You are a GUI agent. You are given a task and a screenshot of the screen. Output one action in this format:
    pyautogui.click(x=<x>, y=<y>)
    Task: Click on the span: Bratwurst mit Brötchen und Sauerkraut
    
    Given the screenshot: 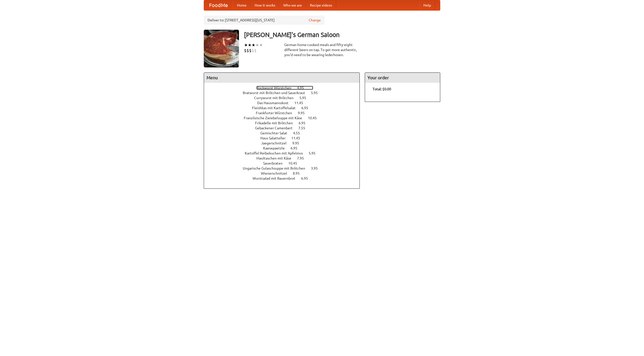 What is the action you would take?
    pyautogui.click(x=276, y=93)
    